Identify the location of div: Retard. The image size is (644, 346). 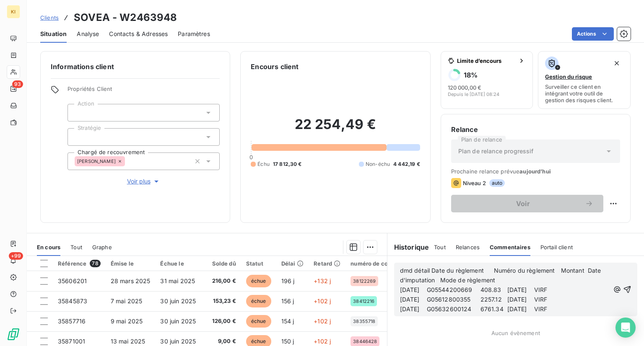
(327, 264).